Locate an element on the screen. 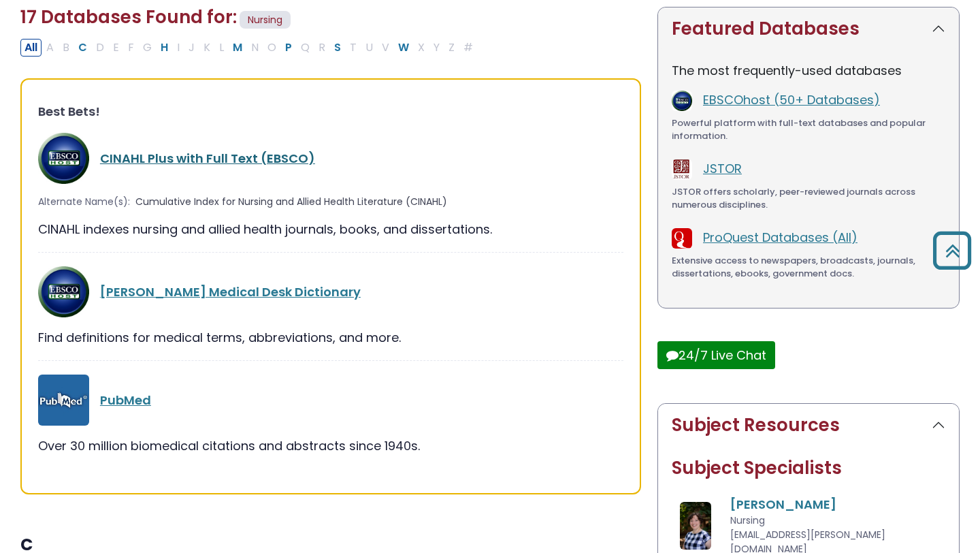 The width and height of the screenshot is (980, 553). button: Subject Resources is located at coordinates (808, 425).